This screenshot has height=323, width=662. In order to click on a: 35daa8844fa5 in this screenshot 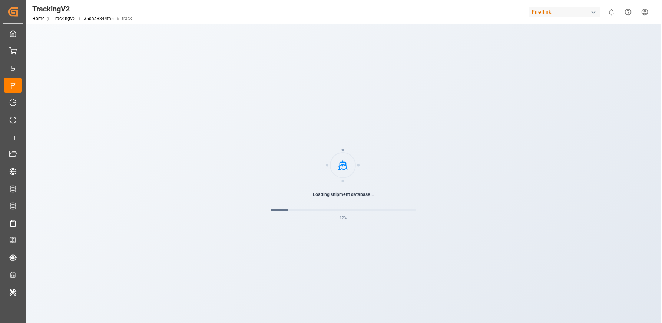, I will do `click(99, 19)`.